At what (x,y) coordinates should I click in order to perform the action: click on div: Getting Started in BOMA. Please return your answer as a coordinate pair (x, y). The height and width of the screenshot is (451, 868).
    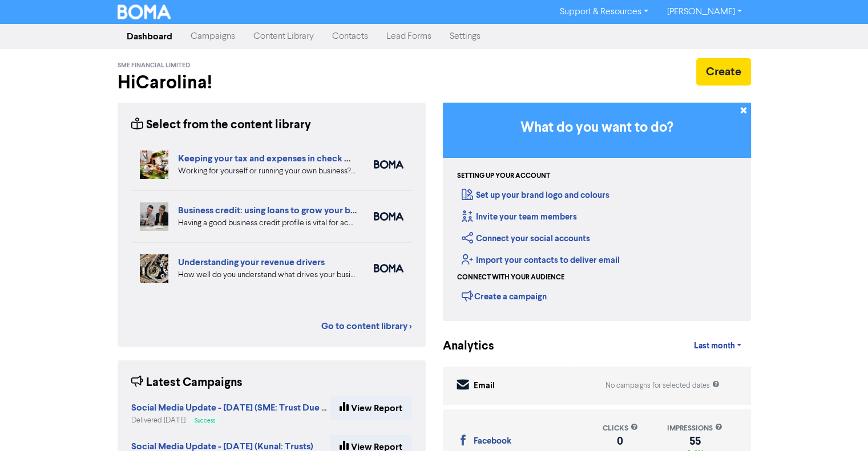
    Looking at the image, I should click on (597, 211).